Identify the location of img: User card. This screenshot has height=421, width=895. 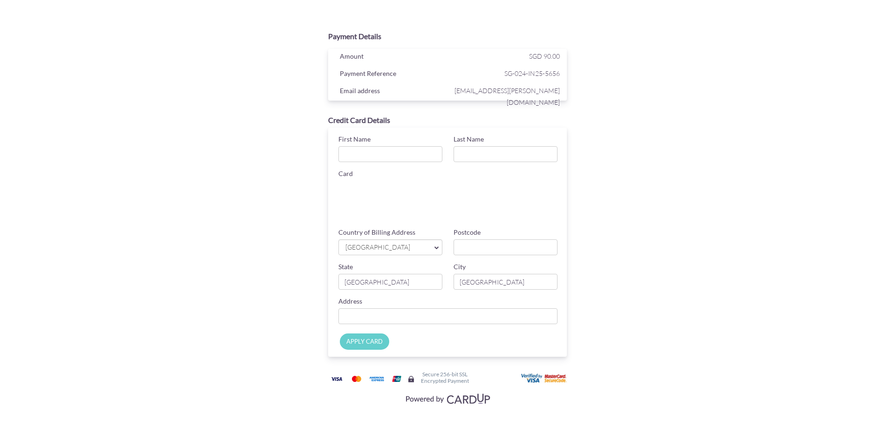
(544, 379).